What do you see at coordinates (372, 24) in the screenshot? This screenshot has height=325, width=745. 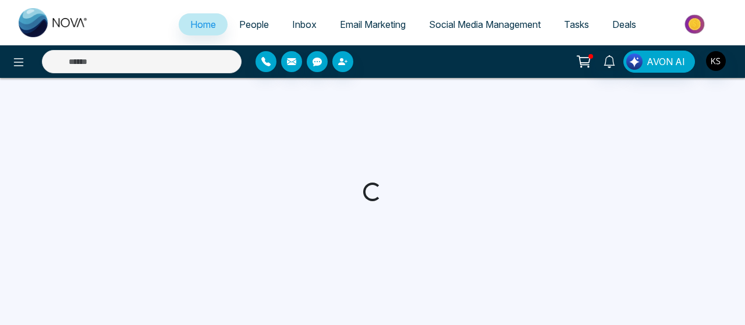 I see `a: Email Marketing` at bounding box center [372, 24].